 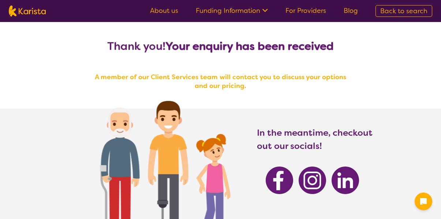 What do you see at coordinates (279, 180) in the screenshot?
I see `img: Karista Facebook` at bounding box center [279, 180].